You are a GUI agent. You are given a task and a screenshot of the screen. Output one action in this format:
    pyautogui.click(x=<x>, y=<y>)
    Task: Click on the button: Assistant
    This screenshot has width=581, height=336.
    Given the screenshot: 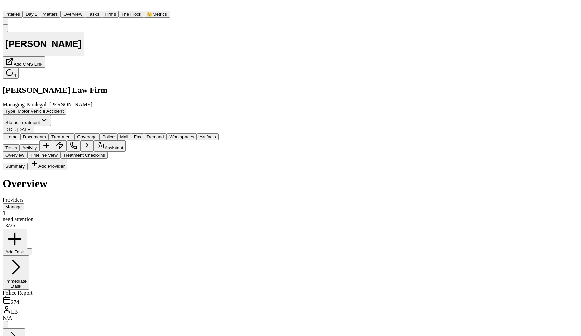 What is the action you would take?
    pyautogui.click(x=110, y=146)
    